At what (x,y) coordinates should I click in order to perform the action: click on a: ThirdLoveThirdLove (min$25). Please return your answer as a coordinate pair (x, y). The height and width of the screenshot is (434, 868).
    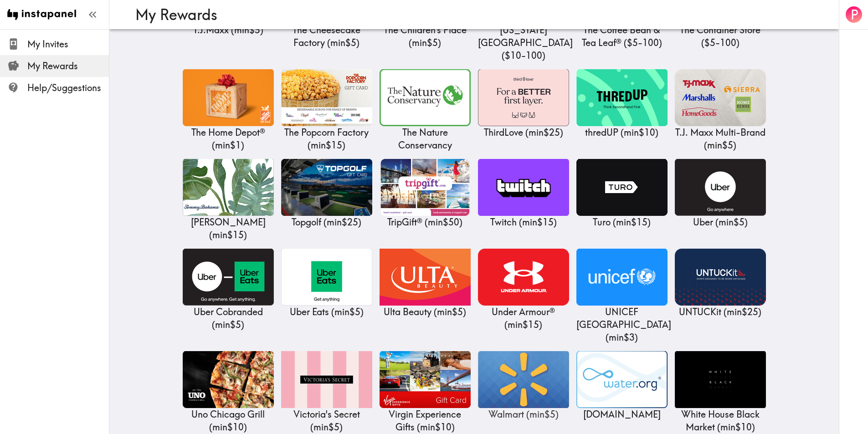
    Looking at the image, I should click on (524, 104).